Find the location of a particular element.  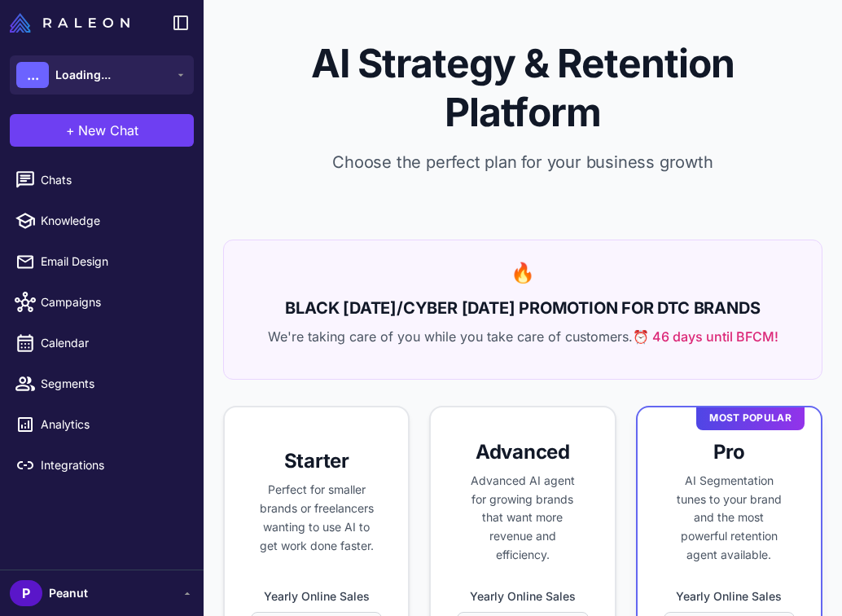

p: Choose the perfect plan for your business growth is located at coordinates (523, 162).